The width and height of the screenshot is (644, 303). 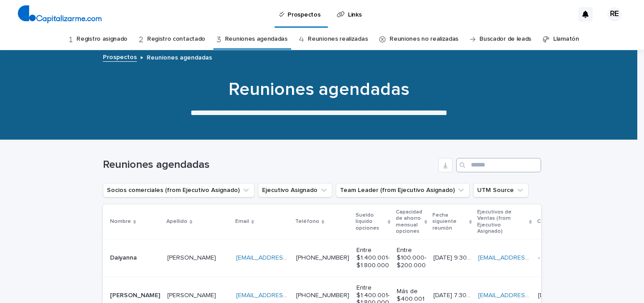 I want to click on p: Comentarios negocio, so click(x=565, y=222).